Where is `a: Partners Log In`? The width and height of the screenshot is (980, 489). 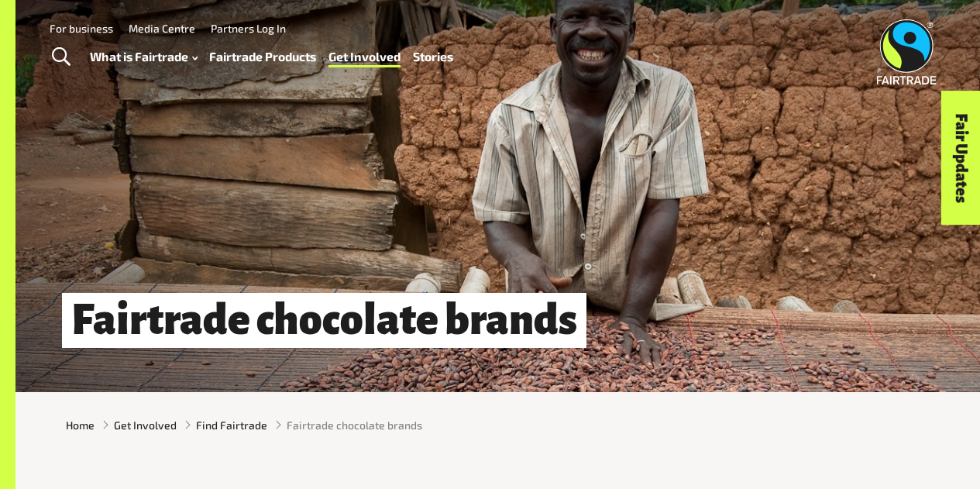
a: Partners Log In is located at coordinates (248, 28).